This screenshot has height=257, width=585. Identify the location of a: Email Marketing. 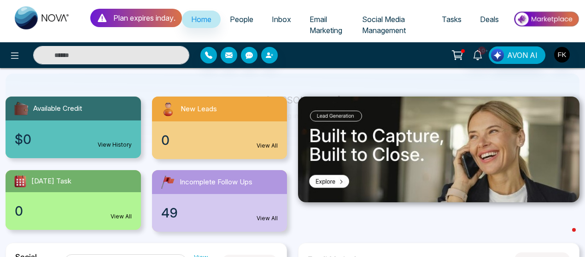
(326, 25).